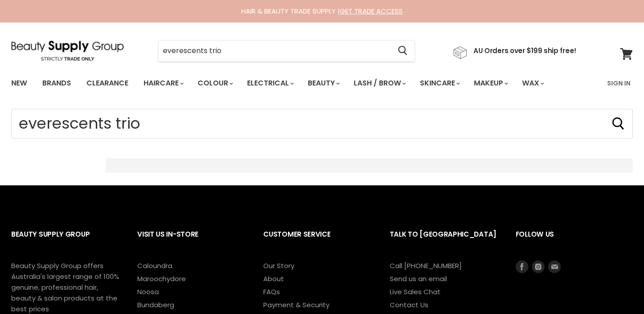 This screenshot has width=644, height=314. Describe the element at coordinates (155, 305) in the screenshot. I see `a: Bundaberg` at that location.